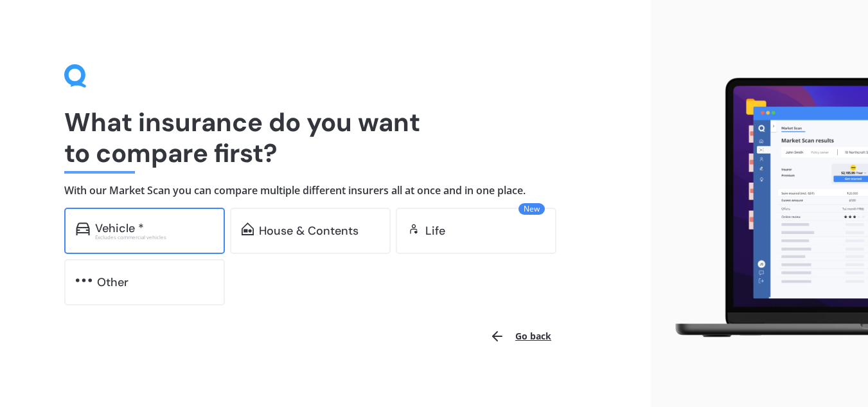 This screenshot has height=407, width=868. What do you see at coordinates (83, 281) in the screenshot?
I see `img: other.81dba5aafe580aa69f38.svg` at bounding box center [83, 281].